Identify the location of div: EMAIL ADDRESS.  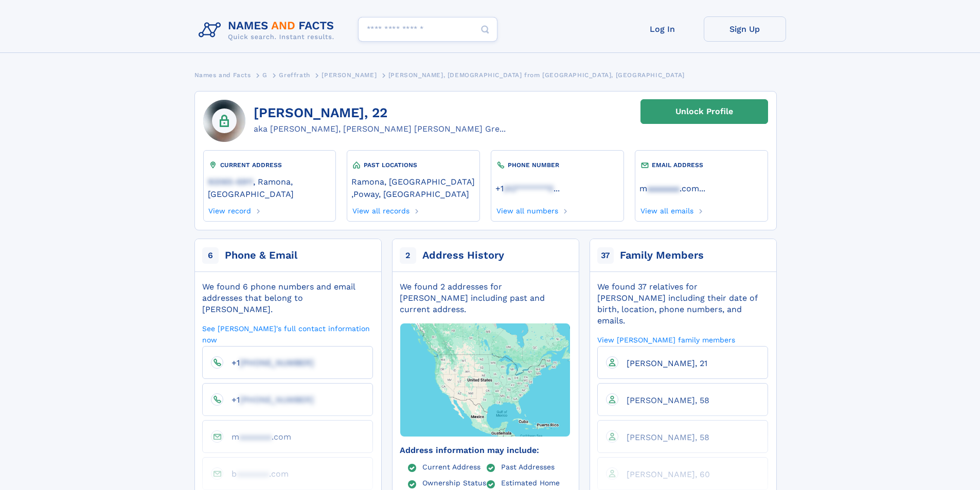
(701, 165).